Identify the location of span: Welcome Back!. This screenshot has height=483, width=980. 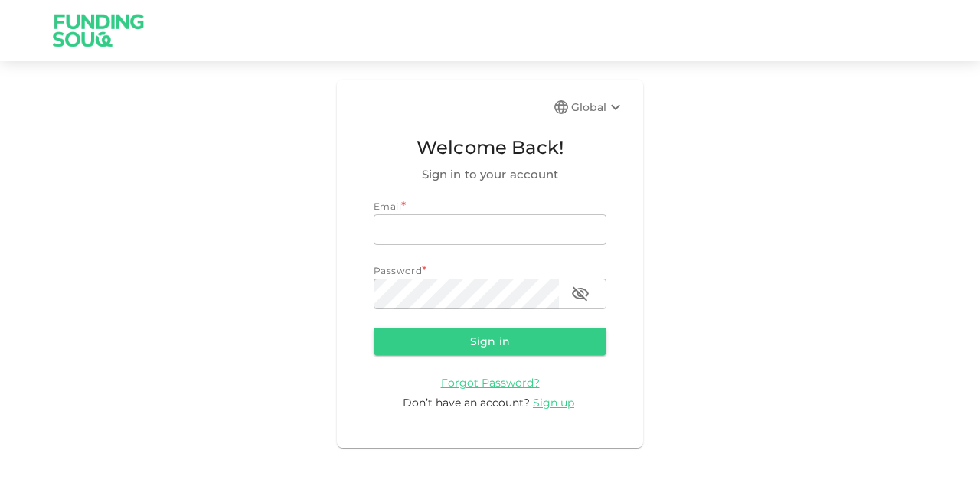
(490, 147).